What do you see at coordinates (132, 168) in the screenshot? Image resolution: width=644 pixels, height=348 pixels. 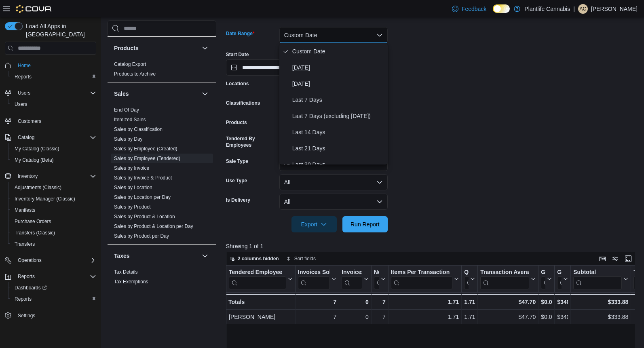 I see `span: Sales by Invoice` at bounding box center [132, 168].